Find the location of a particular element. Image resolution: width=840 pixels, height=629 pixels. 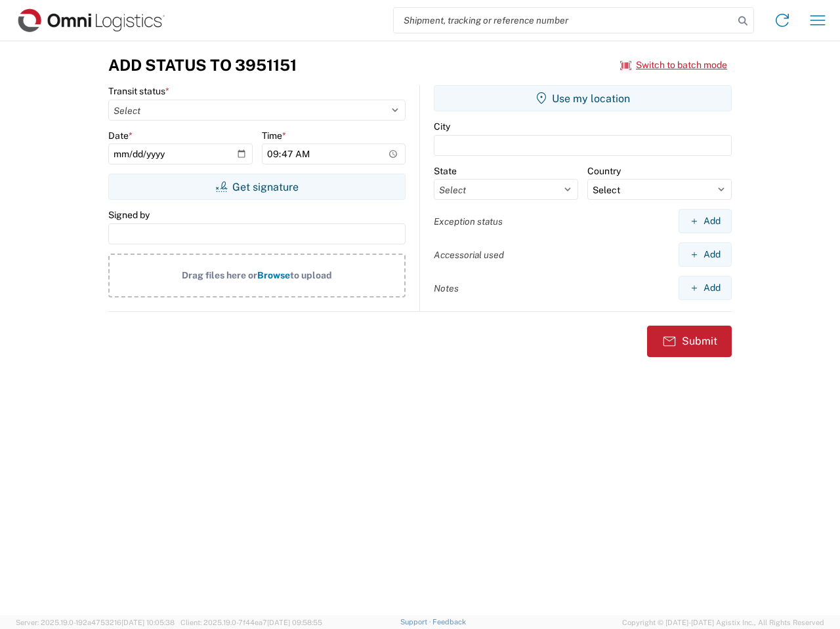

button: Switch to batch mode is located at coordinates (673, 65).